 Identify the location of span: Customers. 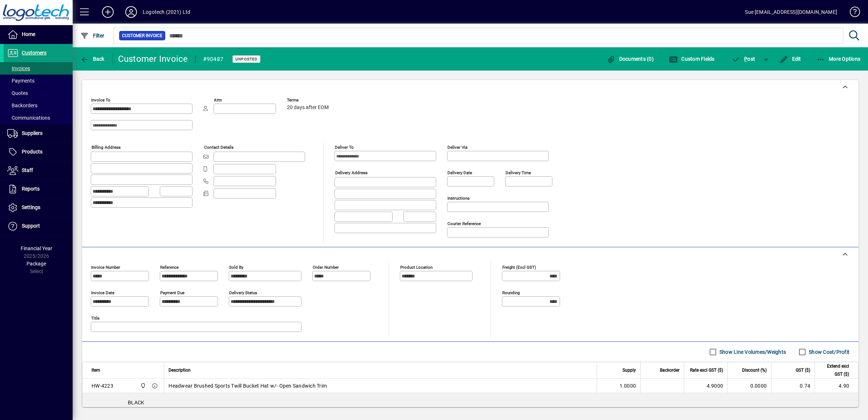
(34, 53).